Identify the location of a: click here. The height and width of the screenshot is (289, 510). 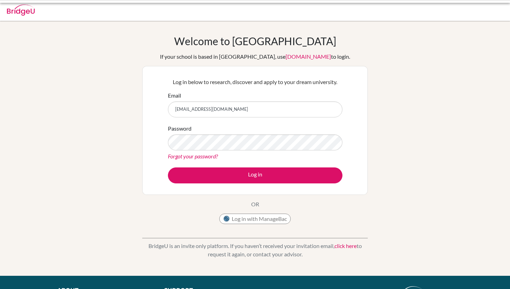
(346, 245).